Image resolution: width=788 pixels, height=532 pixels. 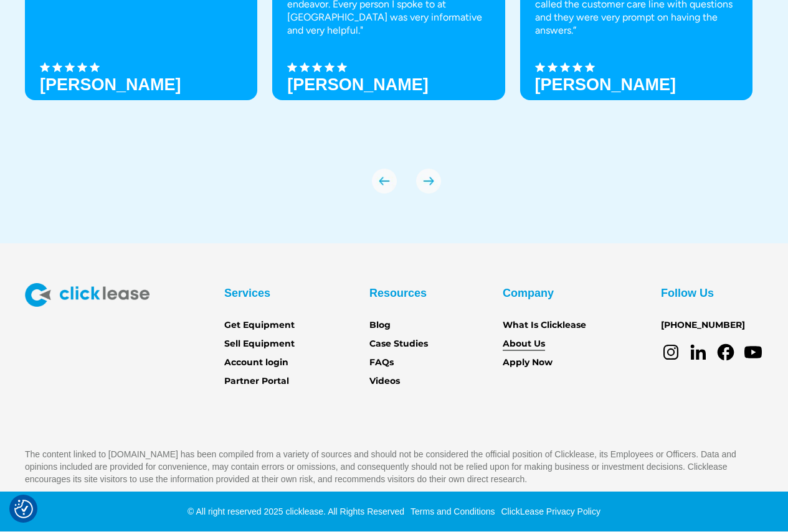 What do you see at coordinates (428, 181) in the screenshot?
I see `div: next slide` at bounding box center [428, 181].